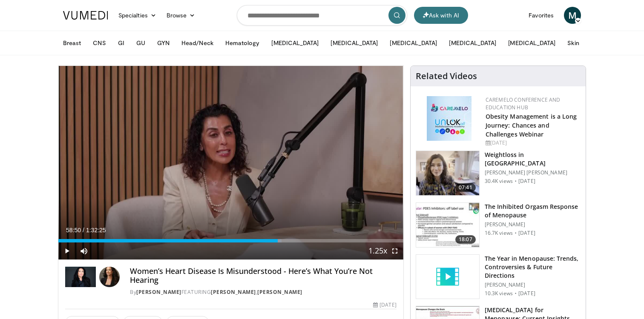 The image size is (644, 319). What do you see at coordinates (447, 173) in the screenshot?
I see `img: 9983fed1-7565-45be-8934-aef1103ce6e2.150x105_q85_crop-smart_upscale.jpg` at bounding box center [447, 173].